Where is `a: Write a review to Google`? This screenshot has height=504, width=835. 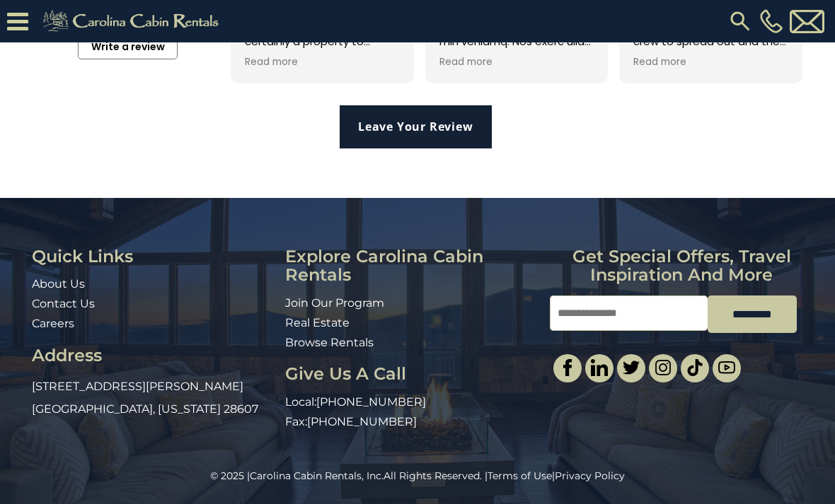
a: Write a review to Google is located at coordinates (127, 47).